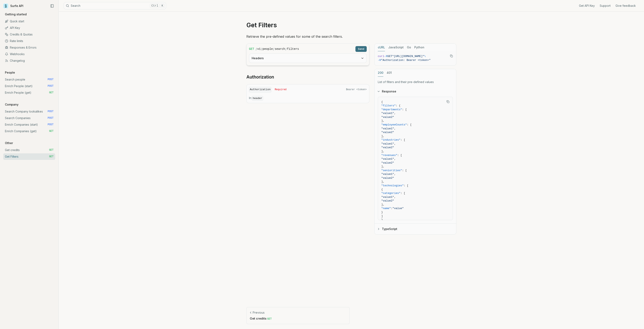 This screenshot has height=329, width=644. What do you see at coordinates (308, 98) in the screenshot?
I see `p: In:` at bounding box center [308, 98].